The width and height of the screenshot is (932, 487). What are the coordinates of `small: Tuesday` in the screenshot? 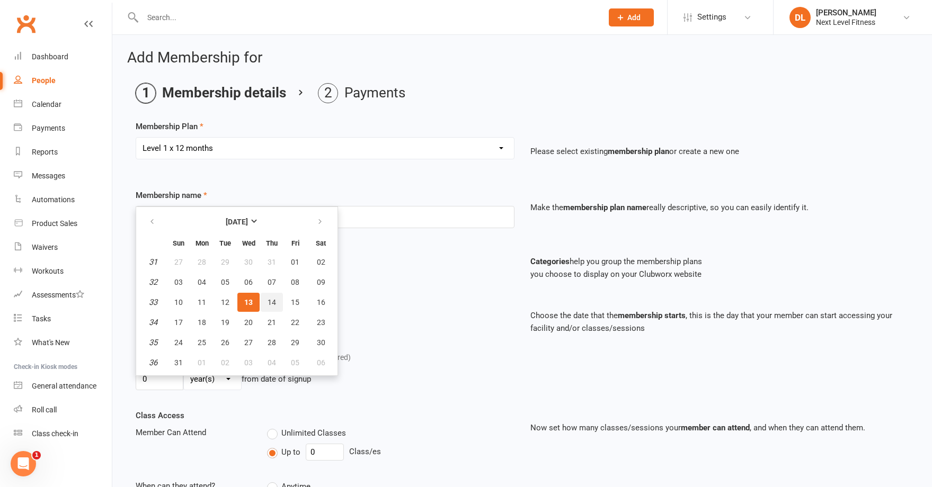 It's located at (225, 243).